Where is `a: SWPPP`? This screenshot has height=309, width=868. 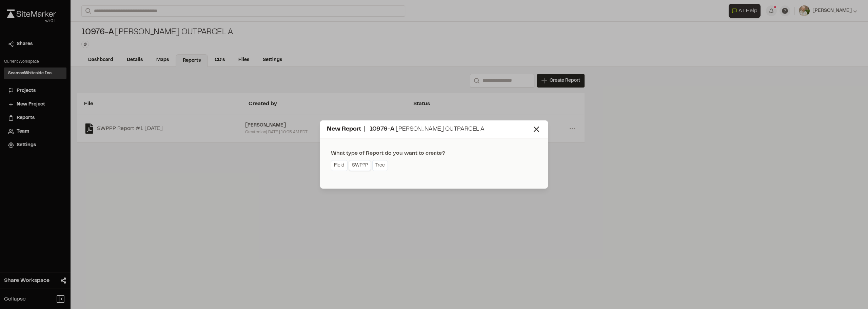
a: SWPPP is located at coordinates (360, 166).